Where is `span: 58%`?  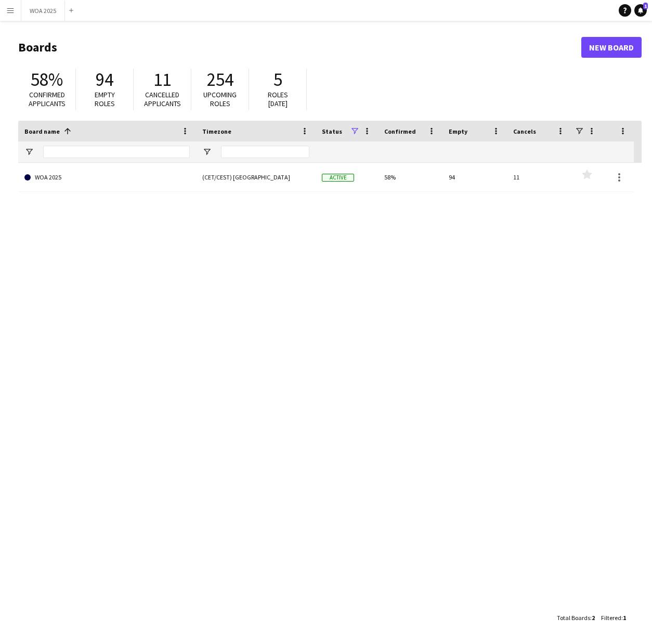 span: 58% is located at coordinates (47, 80).